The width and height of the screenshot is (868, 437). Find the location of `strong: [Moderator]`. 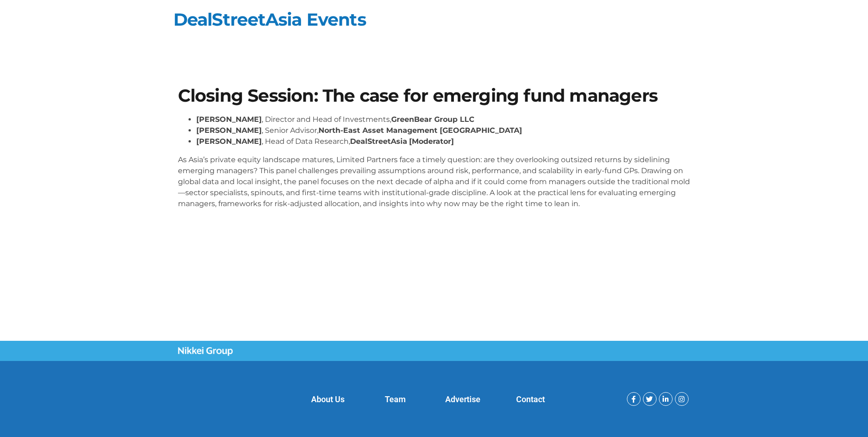

strong: [Moderator] is located at coordinates (431, 141).